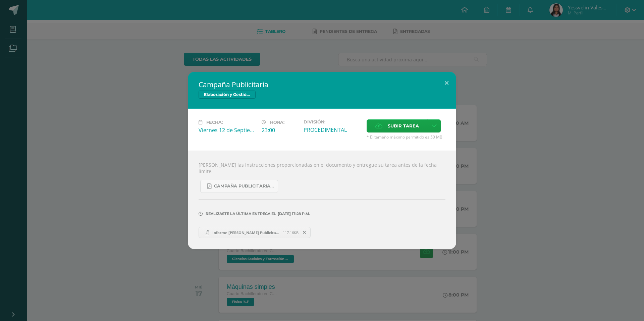 The height and width of the screenshot is (321, 644). Describe the element at coordinates (304, 233) in the screenshot. I see `span: Remover entrega` at that location.